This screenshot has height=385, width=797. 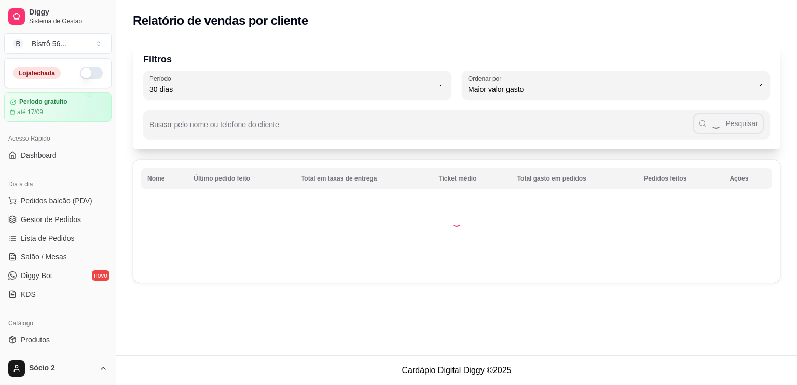 I want to click on span: Produtos, so click(x=35, y=340).